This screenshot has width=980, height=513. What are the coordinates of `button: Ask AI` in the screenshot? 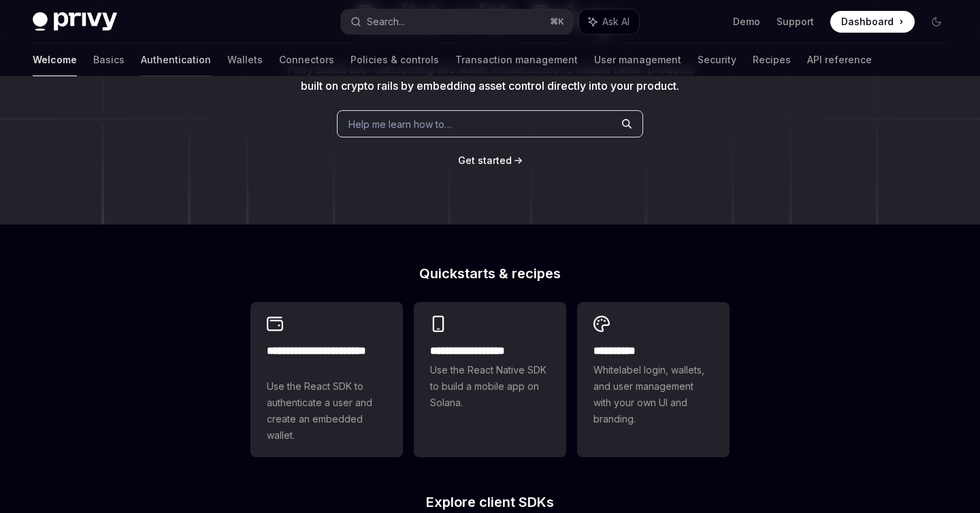 It's located at (609, 22).